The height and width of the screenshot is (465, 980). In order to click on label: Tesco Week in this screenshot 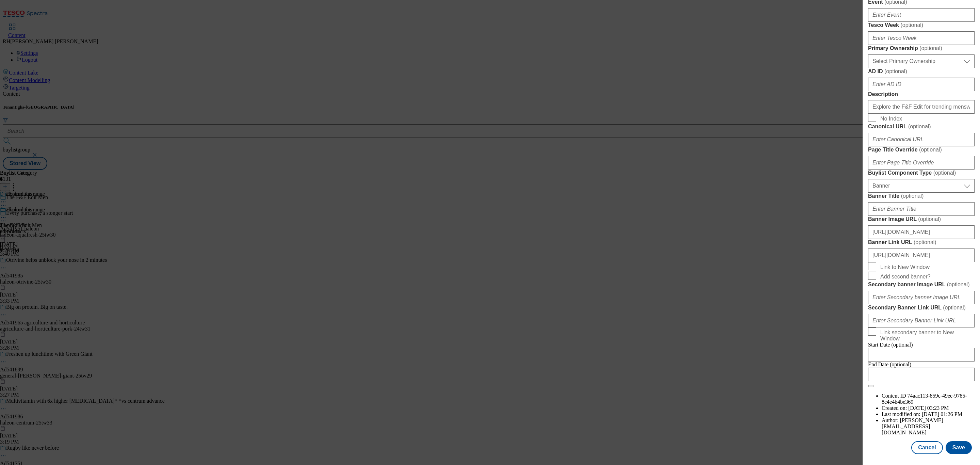, I will do `click(921, 25)`.